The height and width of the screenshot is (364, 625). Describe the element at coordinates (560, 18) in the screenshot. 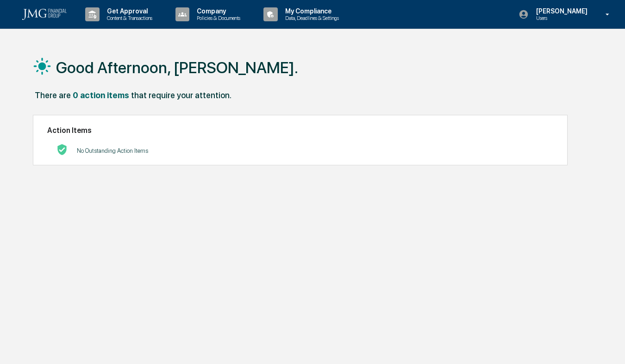

I see `p: Users` at that location.